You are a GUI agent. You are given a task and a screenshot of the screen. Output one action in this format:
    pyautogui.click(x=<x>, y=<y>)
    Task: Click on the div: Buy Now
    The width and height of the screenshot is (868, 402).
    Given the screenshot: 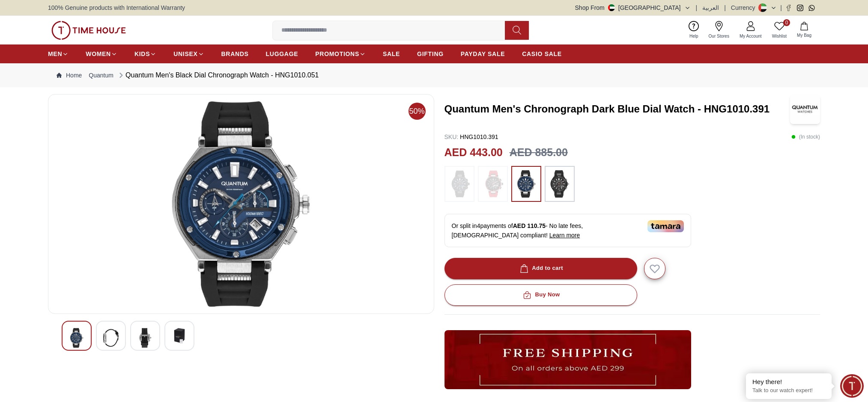 What is the action you would take?
    pyautogui.click(x=540, y=295)
    